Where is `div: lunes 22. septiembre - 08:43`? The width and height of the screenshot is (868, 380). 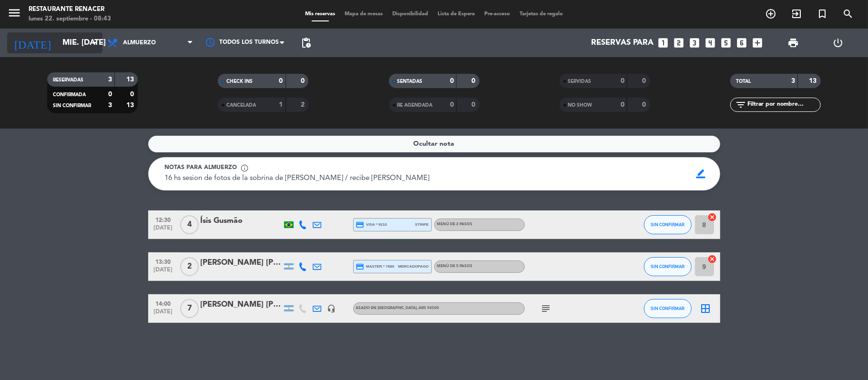 div: lunes 22. septiembre - 08:43 is located at coordinates (69, 19).